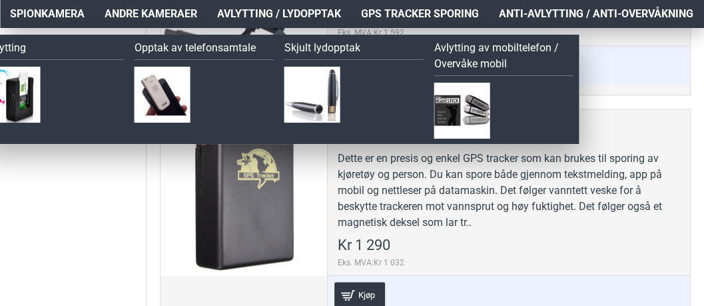 The image size is (704, 306). What do you see at coordinates (204, 50) in the screenshot?
I see `a: Opptak av telefonsamtale` at bounding box center [204, 50].